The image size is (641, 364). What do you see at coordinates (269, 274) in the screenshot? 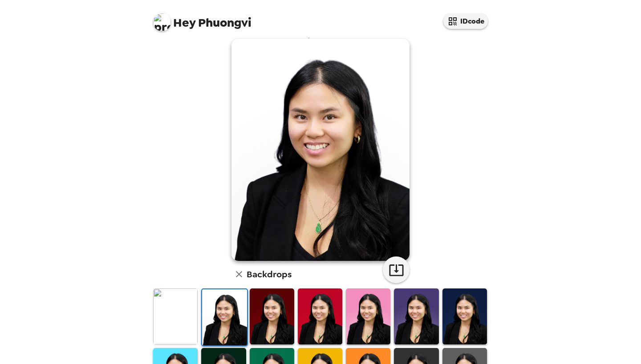
I see `h6: Backdrops` at bounding box center [269, 274].